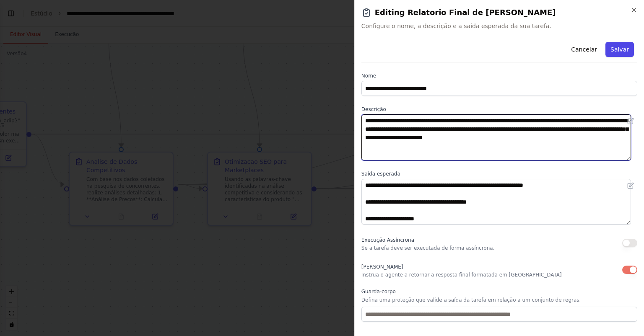  I want to click on font: Cancelar, so click(584, 50).